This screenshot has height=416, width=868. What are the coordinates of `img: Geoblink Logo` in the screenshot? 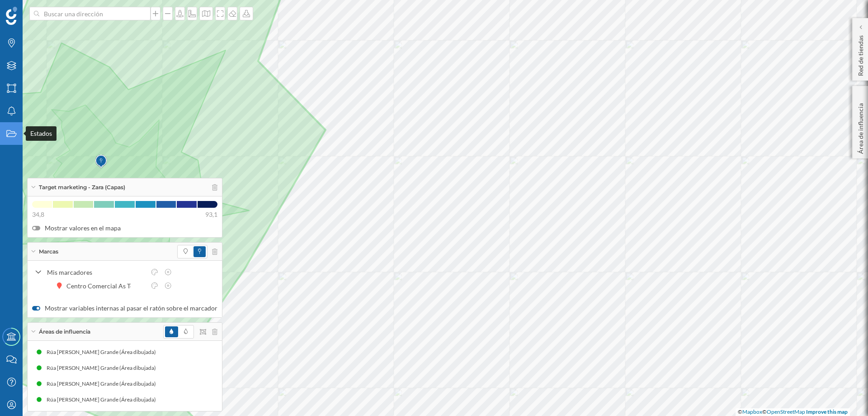 It's located at (11, 16).